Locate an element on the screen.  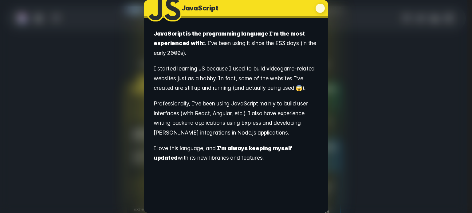
p: I started learning JS because I used to build videogame-related websites just as a hobby. In fact... is located at coordinates (236, 80).